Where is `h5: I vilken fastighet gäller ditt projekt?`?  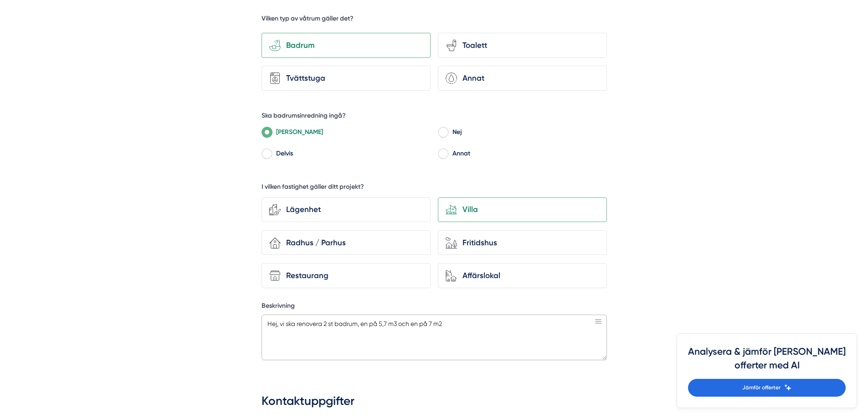
h5: I vilken fastighet gäller ditt projekt? is located at coordinates (313, 188).